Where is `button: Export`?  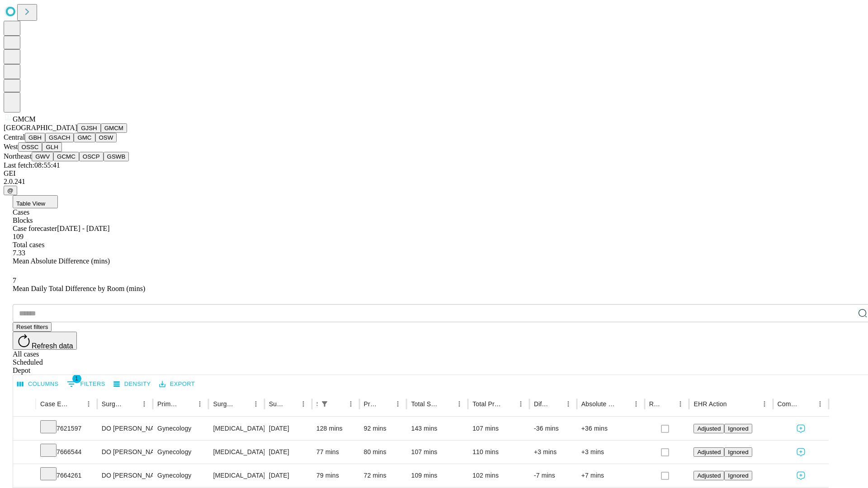 button: Export is located at coordinates (176, 384).